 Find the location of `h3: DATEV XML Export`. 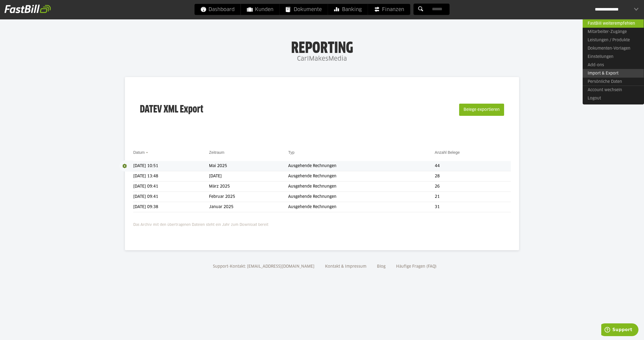

h3: DATEV XML Export is located at coordinates (172, 110).